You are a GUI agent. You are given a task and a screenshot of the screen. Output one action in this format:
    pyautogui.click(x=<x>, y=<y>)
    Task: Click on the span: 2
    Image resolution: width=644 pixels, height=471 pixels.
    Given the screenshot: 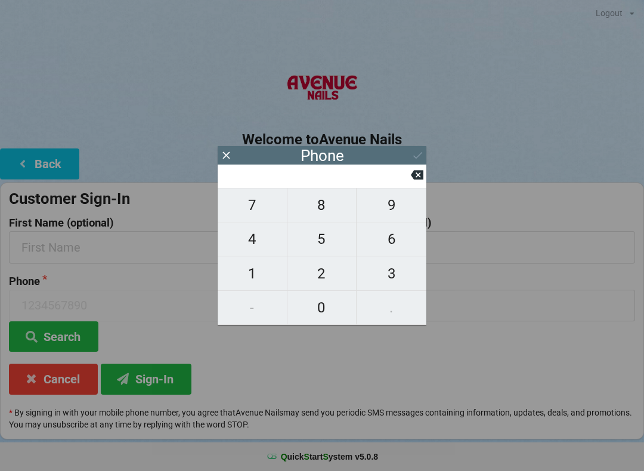 What is the action you would take?
    pyautogui.click(x=322, y=274)
    